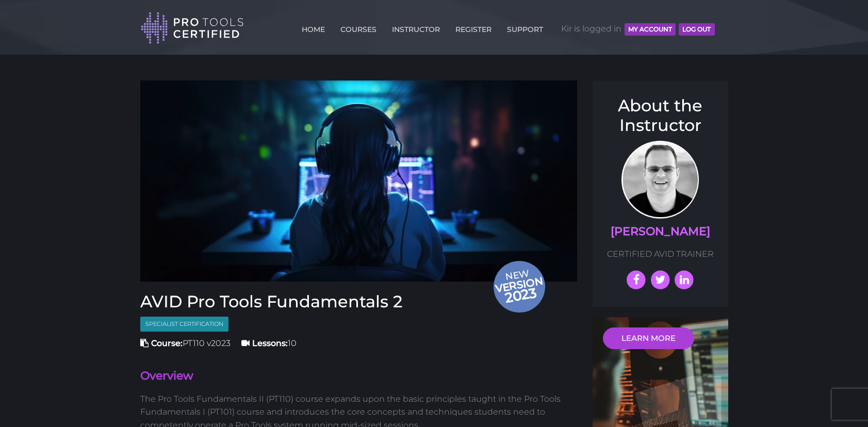 The height and width of the screenshot is (427, 868). I want to click on a: LEARN MORE, so click(648, 338).